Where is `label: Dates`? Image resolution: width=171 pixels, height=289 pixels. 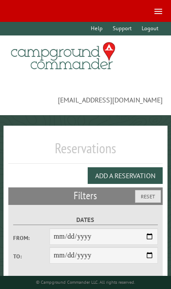 label: Dates is located at coordinates (85, 219).